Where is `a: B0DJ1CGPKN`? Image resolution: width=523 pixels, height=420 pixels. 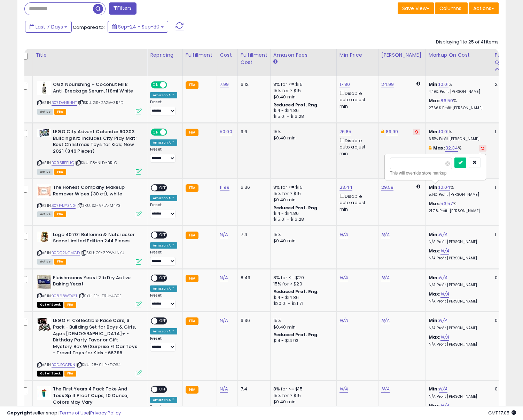
a: B0DJ1CGPKN is located at coordinates (63, 365).